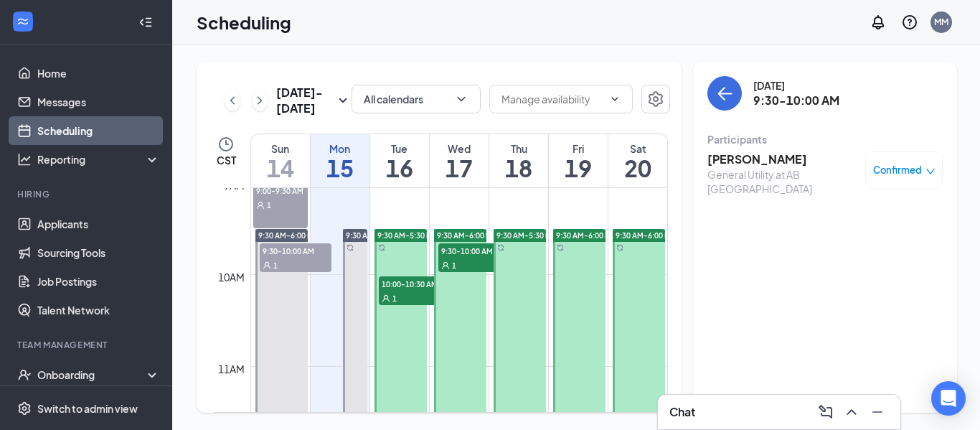 The width and height of the screenshot is (980, 430). I want to click on div: 10am, so click(231, 277).